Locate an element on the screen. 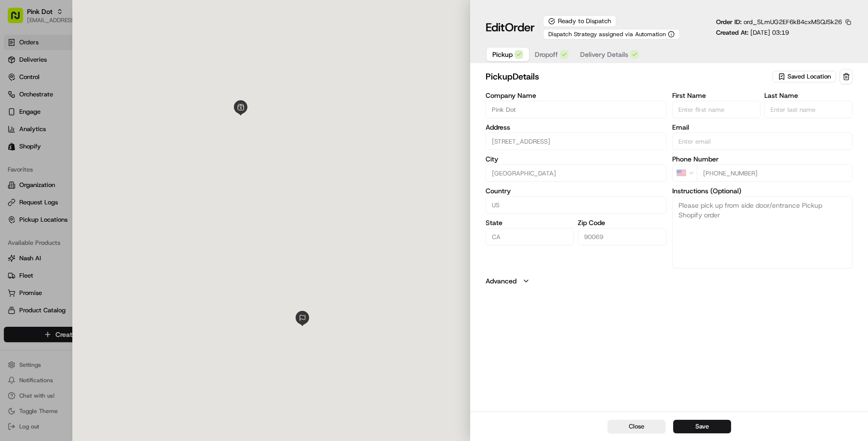 This screenshot has height=441, width=868. p: Order ID: is located at coordinates (779, 22).